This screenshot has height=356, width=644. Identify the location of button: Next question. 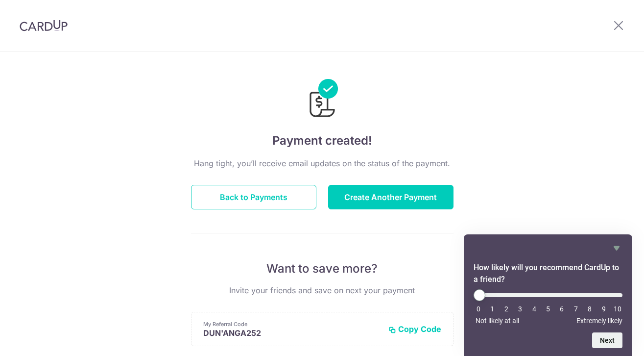
(607, 340).